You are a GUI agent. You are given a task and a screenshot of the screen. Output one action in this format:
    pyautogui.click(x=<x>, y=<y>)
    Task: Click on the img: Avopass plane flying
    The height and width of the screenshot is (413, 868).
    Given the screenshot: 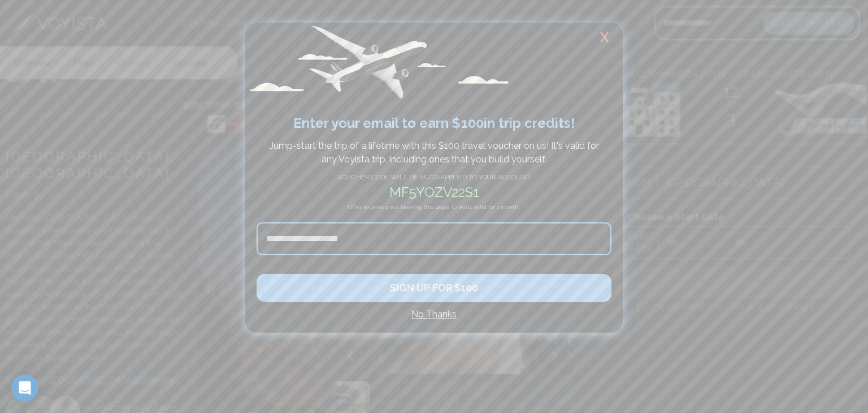 What is the action you would take?
    pyautogui.click(x=378, y=62)
    